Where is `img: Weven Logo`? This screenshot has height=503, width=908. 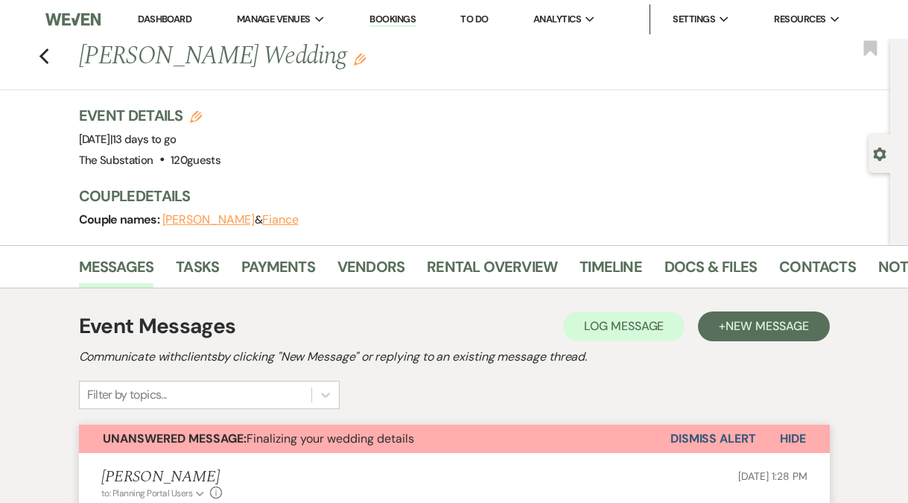 img: Weven Logo is located at coordinates (73, 19).